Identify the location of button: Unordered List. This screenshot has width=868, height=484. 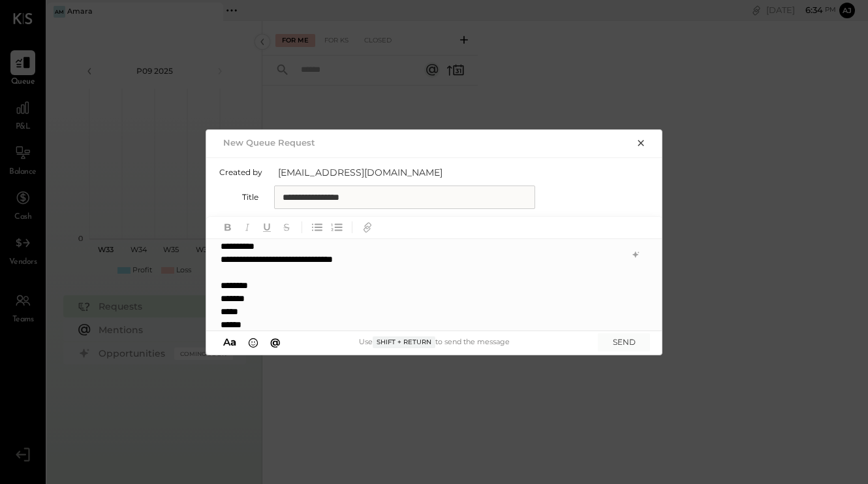
(317, 227).